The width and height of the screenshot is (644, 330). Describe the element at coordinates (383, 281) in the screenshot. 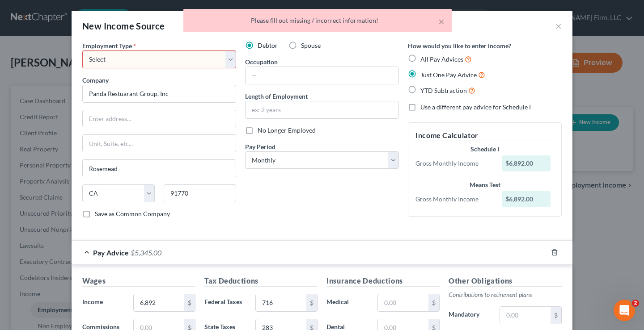

I see `h5: Insurance Deductions` at that location.